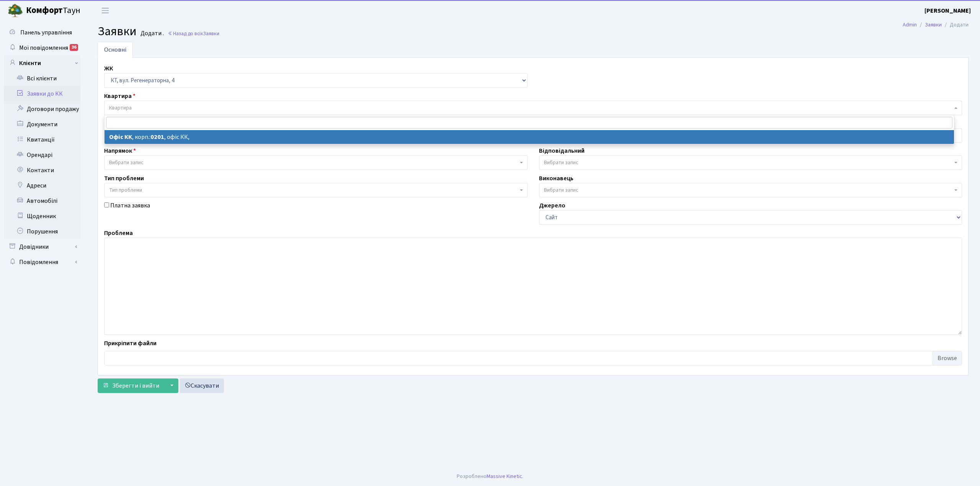 The height and width of the screenshot is (486, 980). Describe the element at coordinates (42, 201) in the screenshot. I see `a: Автомобілі` at that location.